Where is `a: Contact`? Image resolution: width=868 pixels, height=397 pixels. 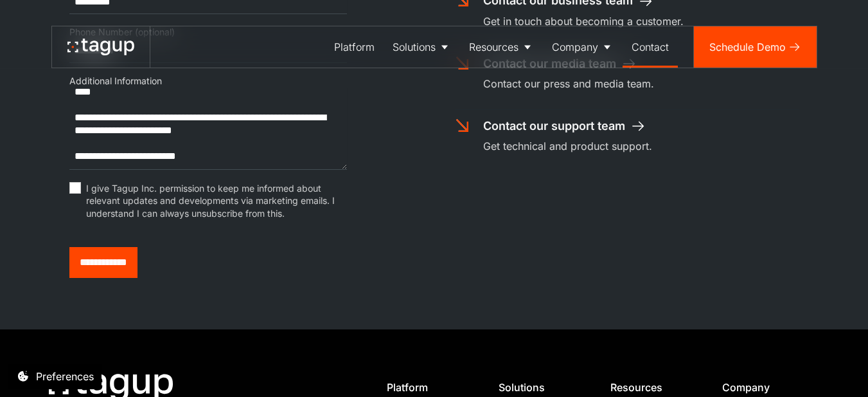
a: Contact is located at coordinates (650, 46).